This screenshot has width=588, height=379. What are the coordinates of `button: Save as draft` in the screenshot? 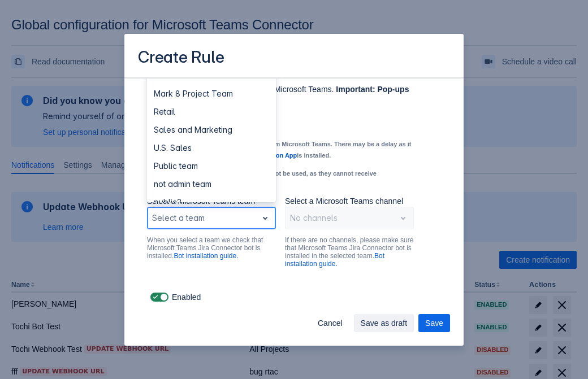 It's located at (384, 323).